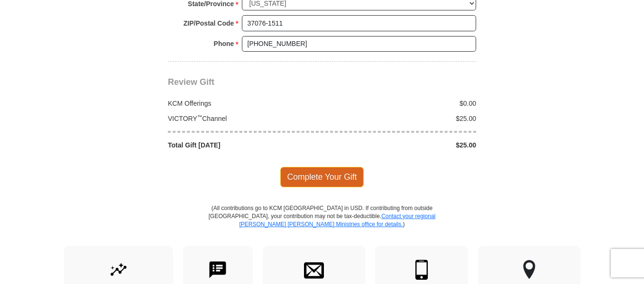 This screenshot has width=644, height=284. What do you see at coordinates (217, 270) in the screenshot?
I see `img: text-to-give.svg` at bounding box center [217, 270].